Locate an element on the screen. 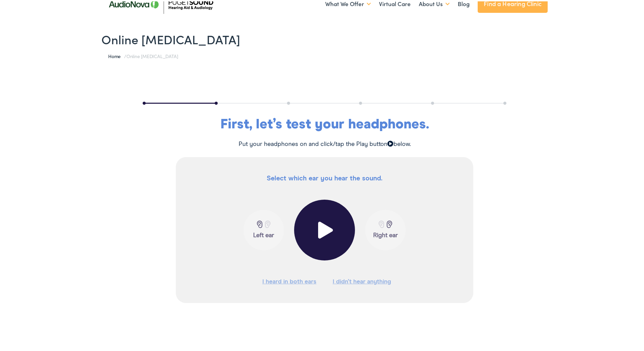 The height and width of the screenshot is (351, 644). h1: First, let’s test your headphones. is located at coordinates (324, 123).